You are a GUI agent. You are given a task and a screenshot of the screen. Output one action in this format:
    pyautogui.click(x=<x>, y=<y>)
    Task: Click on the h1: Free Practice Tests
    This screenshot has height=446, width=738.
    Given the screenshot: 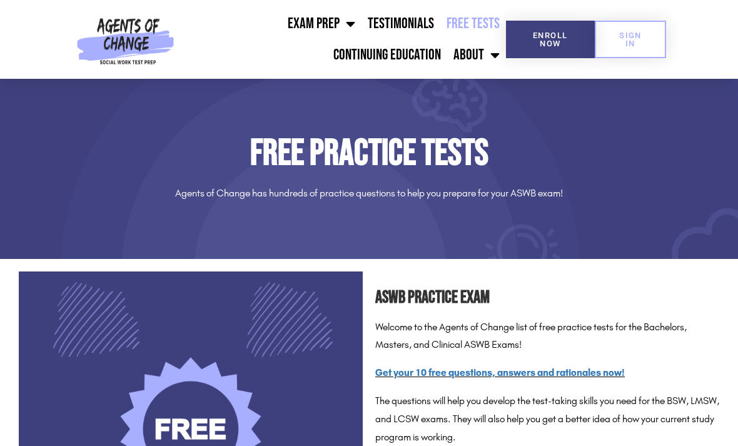 What is the action you would take?
    pyautogui.click(x=369, y=153)
    